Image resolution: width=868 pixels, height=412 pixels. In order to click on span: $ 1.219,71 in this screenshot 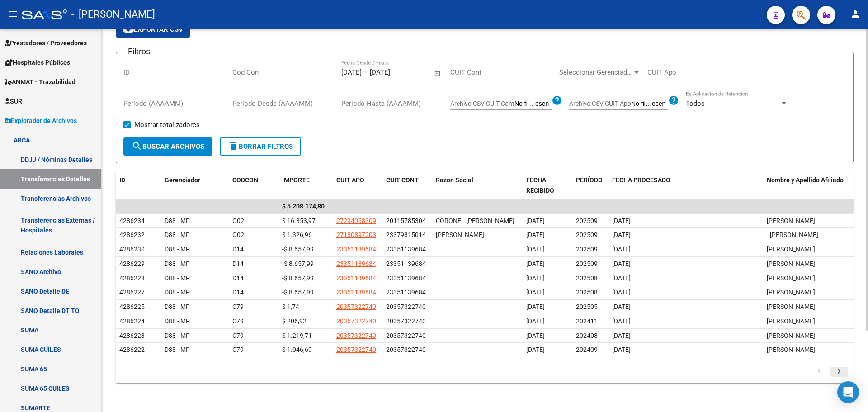, I will do `click(297, 336)`.